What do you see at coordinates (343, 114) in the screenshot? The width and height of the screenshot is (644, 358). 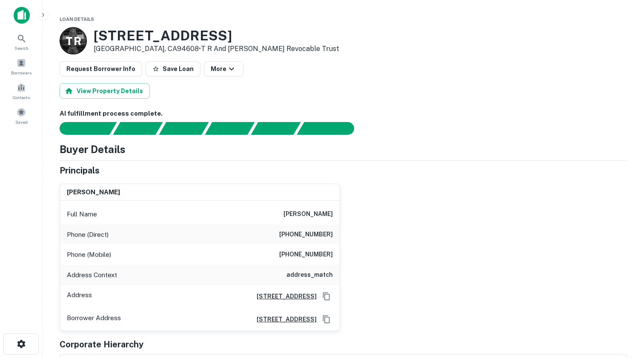 I see `h6: AI fulfillment process complete.` at bounding box center [343, 114].